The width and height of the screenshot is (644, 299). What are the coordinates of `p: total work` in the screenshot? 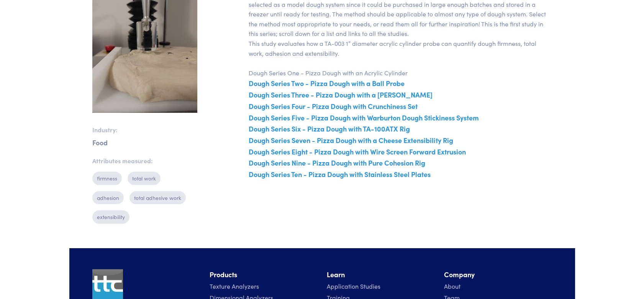 It's located at (144, 179).